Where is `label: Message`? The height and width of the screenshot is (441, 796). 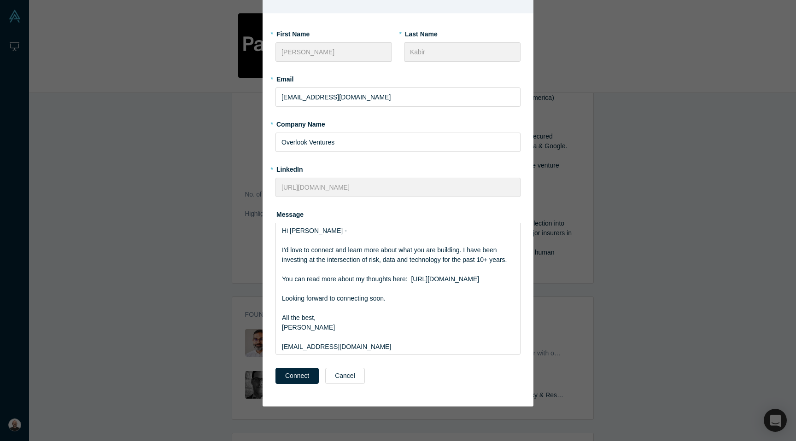
label: Message is located at coordinates (398, 213).